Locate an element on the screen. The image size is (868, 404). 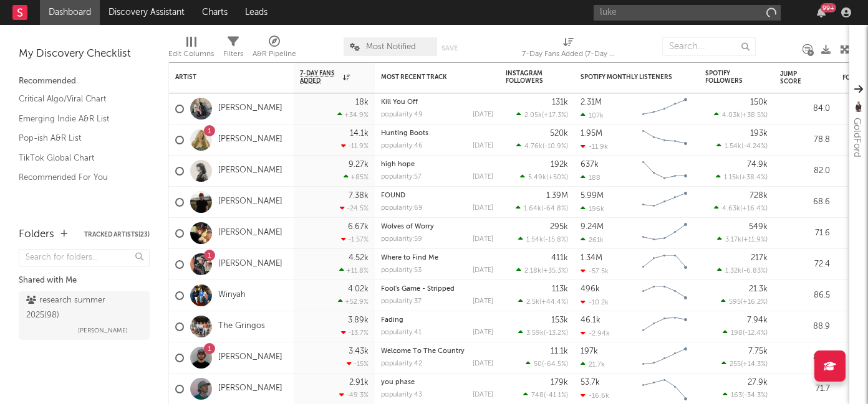
div: 1.95M is located at coordinates (591, 133).